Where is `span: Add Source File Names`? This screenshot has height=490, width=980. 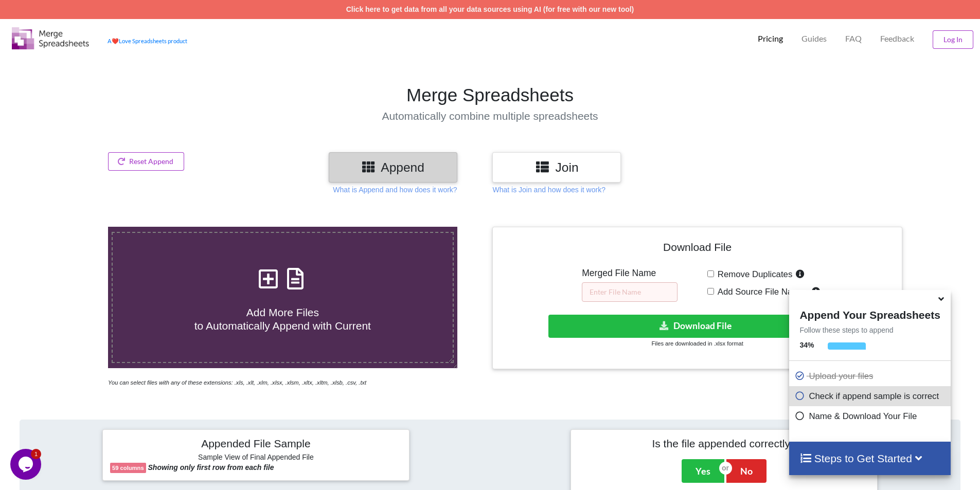 span: Add Source File Names is located at coordinates (761, 292).